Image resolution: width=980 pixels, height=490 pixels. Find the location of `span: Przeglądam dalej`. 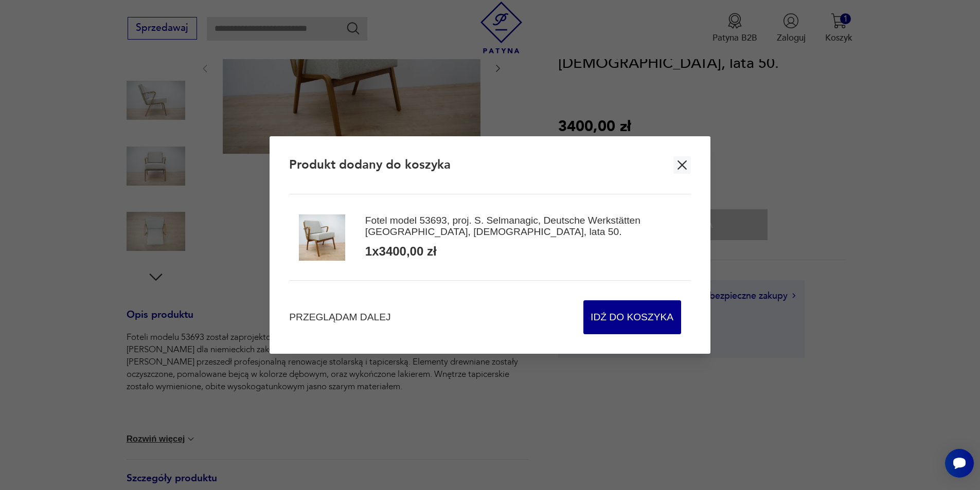

span: Przeglądam dalej is located at coordinates (340, 317).